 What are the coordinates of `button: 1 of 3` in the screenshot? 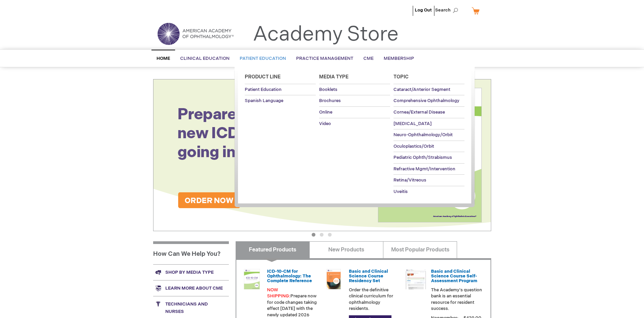 It's located at (313, 235).